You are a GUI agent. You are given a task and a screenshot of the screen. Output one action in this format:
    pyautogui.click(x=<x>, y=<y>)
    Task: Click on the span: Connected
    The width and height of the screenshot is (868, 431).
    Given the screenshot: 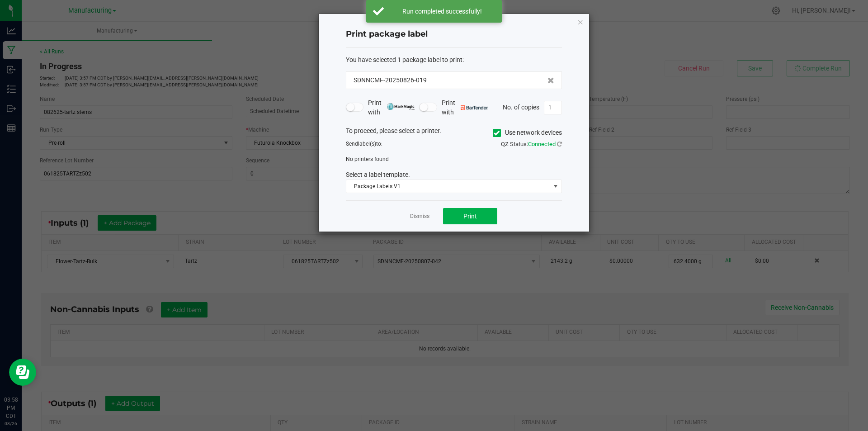 What is the action you would take?
    pyautogui.click(x=542, y=144)
    